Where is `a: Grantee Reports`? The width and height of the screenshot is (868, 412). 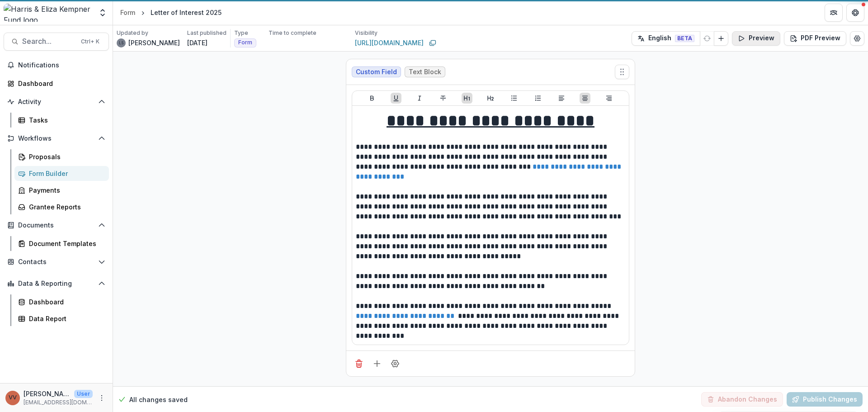 a: Grantee Reports is located at coordinates (61, 206).